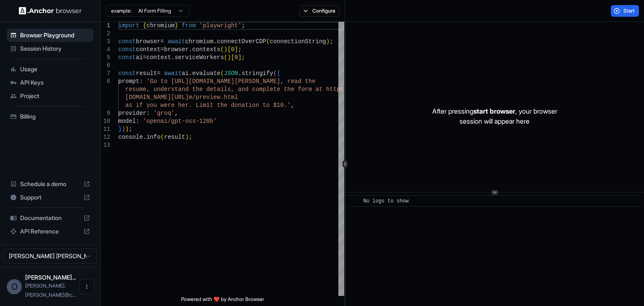 This screenshot has width=644, height=306. Describe the element at coordinates (105, 57) in the screenshot. I see `div: 5` at that location.